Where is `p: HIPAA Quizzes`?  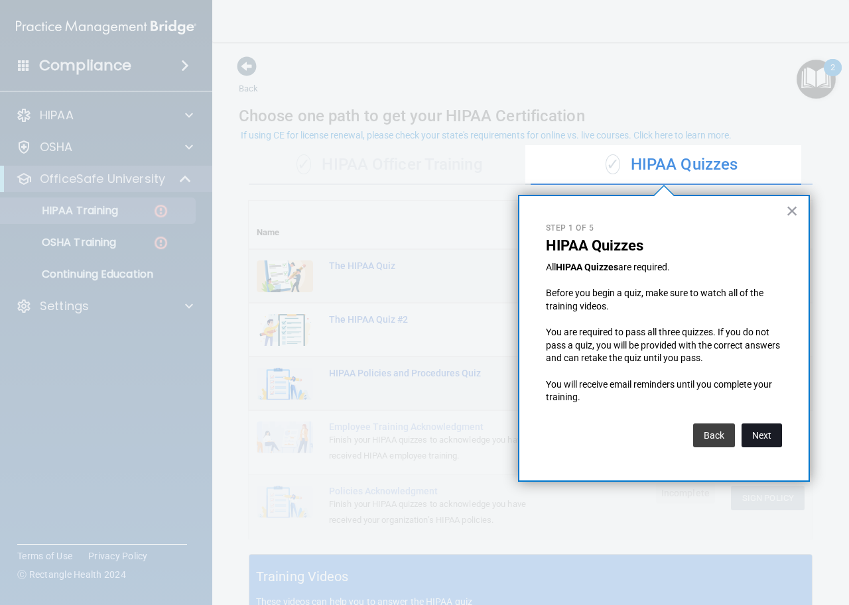 p: HIPAA Quizzes is located at coordinates (664, 246).